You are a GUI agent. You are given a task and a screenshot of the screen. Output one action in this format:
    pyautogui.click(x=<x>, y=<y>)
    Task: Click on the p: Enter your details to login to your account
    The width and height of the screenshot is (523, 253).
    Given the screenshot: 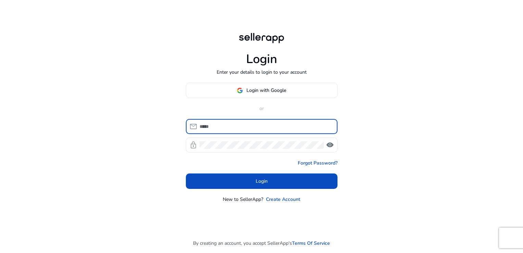 What is the action you would take?
    pyautogui.click(x=262, y=72)
    